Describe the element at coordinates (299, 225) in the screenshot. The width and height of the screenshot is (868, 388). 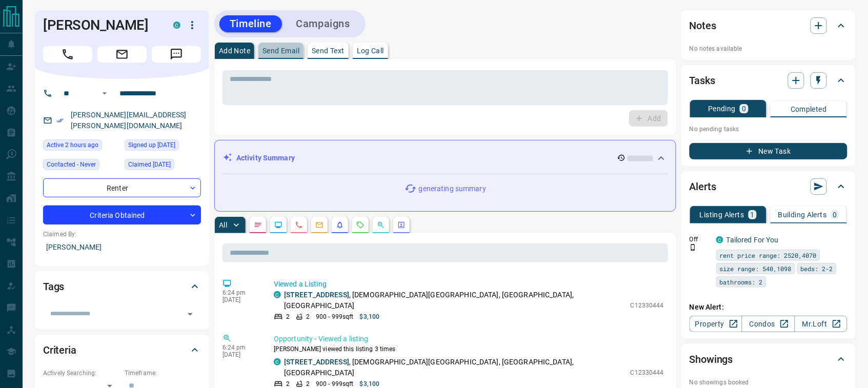
I see `svg: Calls` at that location.